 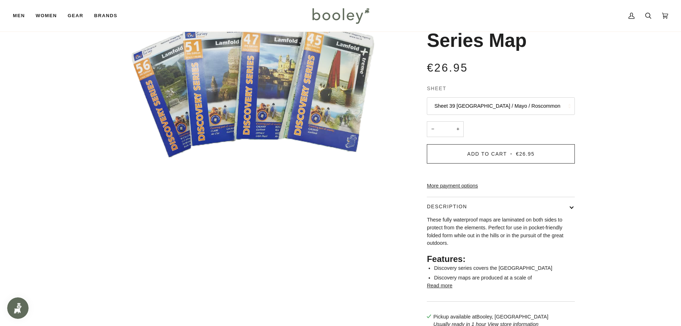 I want to click on p: These fully waterproof maps are laminated on both sides to protect from the elements. Perfect for..., so click(x=501, y=231).